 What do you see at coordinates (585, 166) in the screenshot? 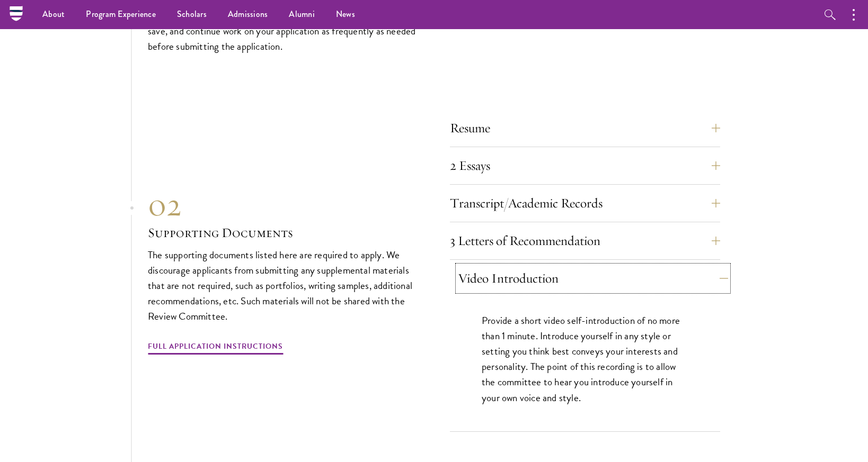
I see `button: 2 Essays` at bounding box center [585, 166].